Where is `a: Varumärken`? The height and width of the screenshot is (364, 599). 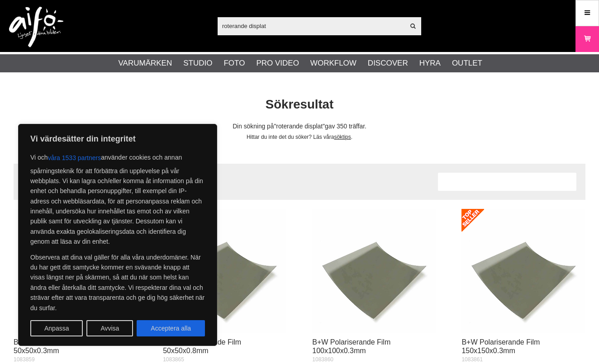 a: Varumärken is located at coordinates (145, 64).